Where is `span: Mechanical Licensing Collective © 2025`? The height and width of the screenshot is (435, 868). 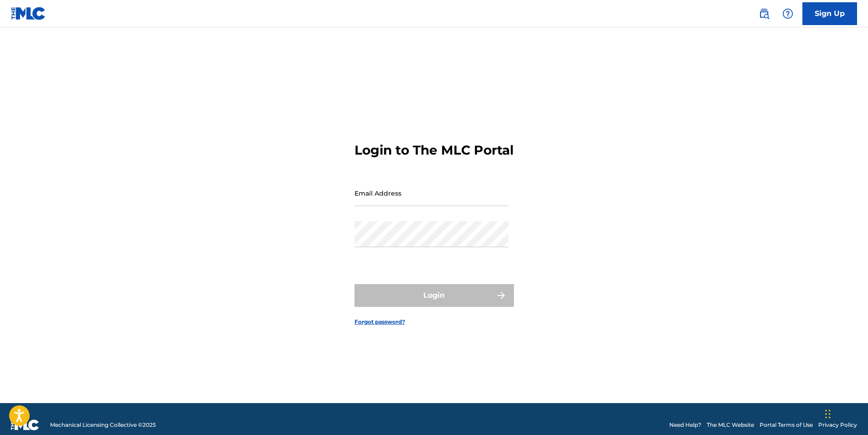 span: Mechanical Licensing Collective © 2025 is located at coordinates (103, 425).